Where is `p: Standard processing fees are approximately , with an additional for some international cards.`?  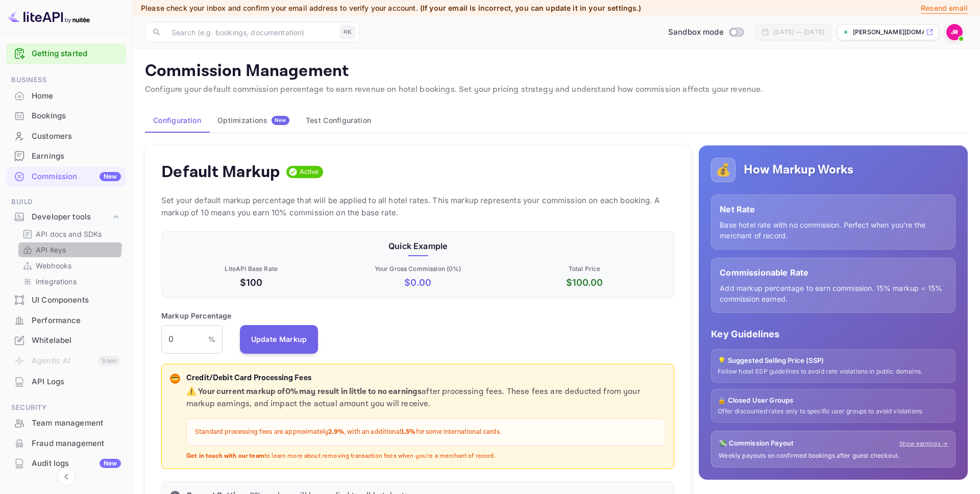 p: Standard processing fees are approximately , with an additional for some international cards. is located at coordinates (426, 432).